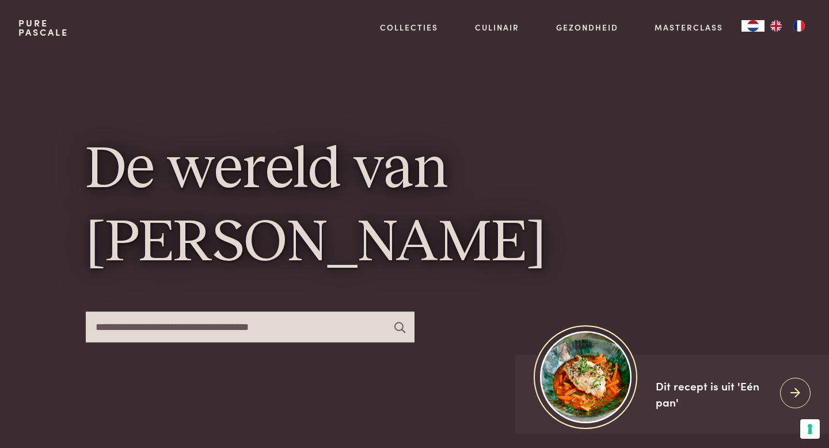 The height and width of the screenshot is (448, 829). What do you see at coordinates (753, 26) in the screenshot?
I see `div: Language` at bounding box center [753, 26].